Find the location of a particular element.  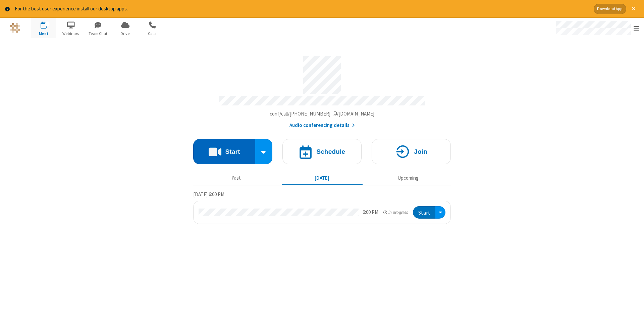

button: Join is located at coordinates (412, 151).